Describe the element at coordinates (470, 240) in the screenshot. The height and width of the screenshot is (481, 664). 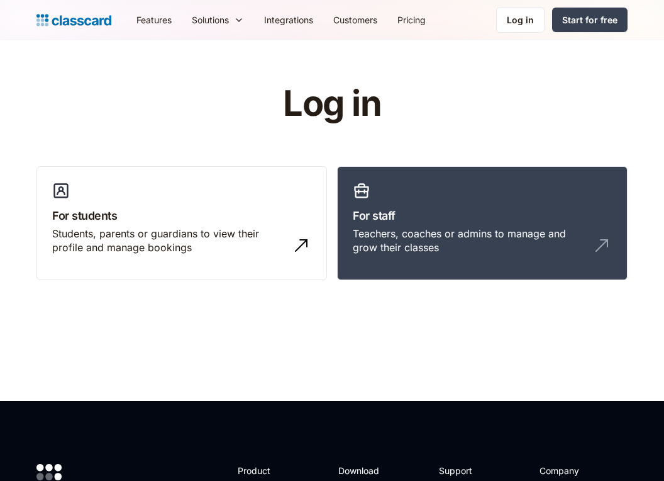
I see `div: Teachers, coaches or admins to manage and grow their classes` at that location.